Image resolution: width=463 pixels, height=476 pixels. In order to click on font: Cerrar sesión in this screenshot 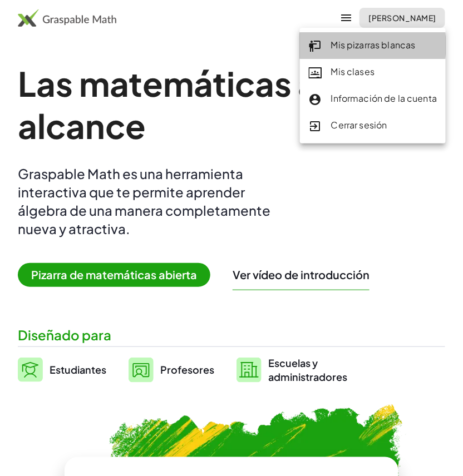, I will do `click(359, 124)`.